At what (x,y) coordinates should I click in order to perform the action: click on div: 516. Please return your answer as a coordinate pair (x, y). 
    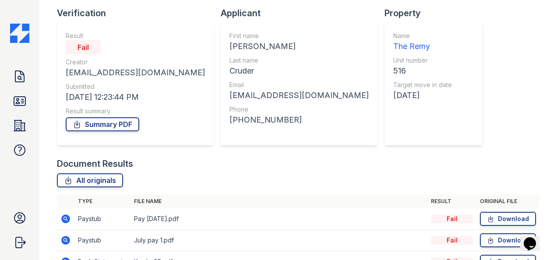
    Looking at the image, I should click on (423, 71).